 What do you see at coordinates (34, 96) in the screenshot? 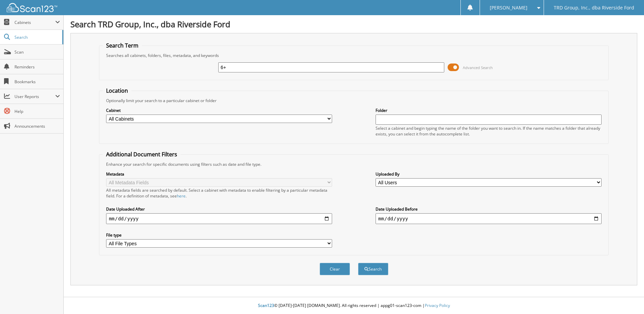
I see `span: User Reports` at bounding box center [34, 96].